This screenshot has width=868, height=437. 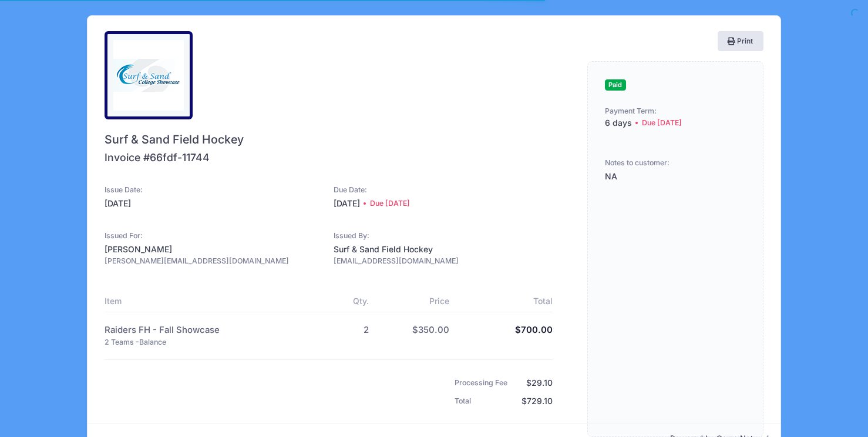 What do you see at coordinates (443, 190) in the screenshot?
I see `div: Due Date:` at bounding box center [443, 190].